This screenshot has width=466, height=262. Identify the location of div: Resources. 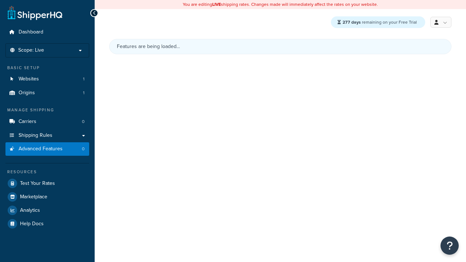
(47, 172).